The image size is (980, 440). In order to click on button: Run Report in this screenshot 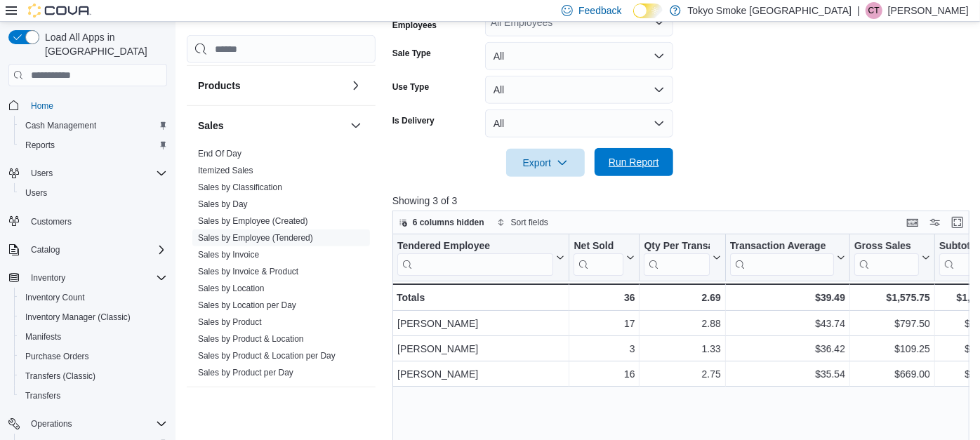, I will do `click(634, 162)`.